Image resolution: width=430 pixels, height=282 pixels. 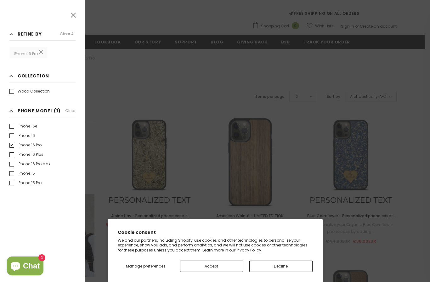 I want to click on label: iPhone 16, so click(x=22, y=136).